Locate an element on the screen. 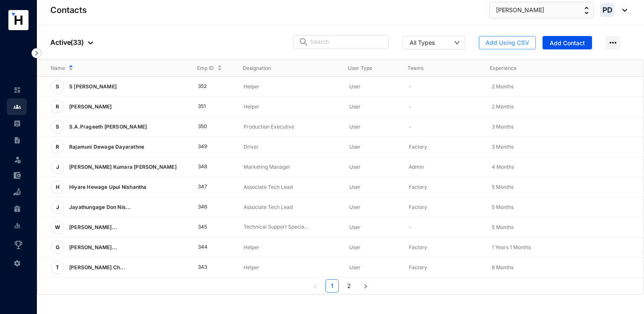  img: gratuity-unselected.a8c340787eea3cf492d7.svg is located at coordinates (17, 209).